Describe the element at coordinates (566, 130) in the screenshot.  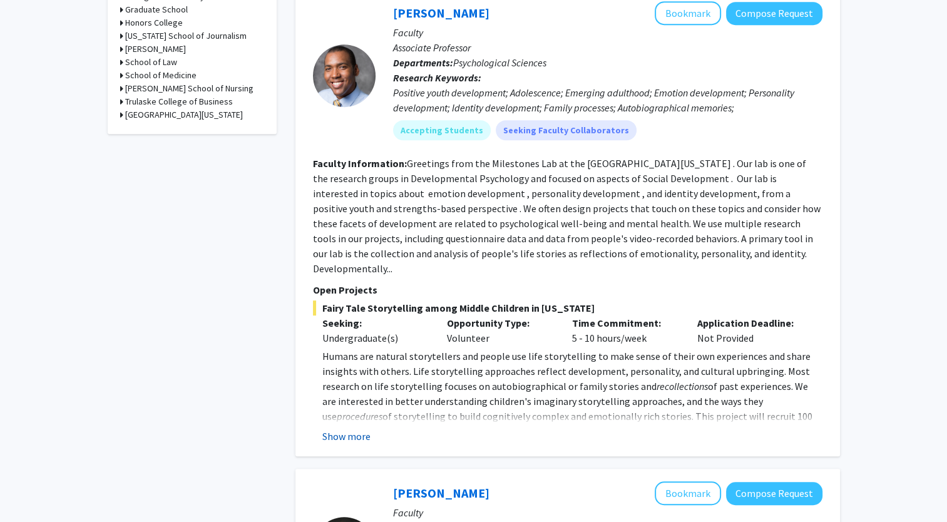
I see `mat-chip: Seeking Faculty Collaborators` at that location.